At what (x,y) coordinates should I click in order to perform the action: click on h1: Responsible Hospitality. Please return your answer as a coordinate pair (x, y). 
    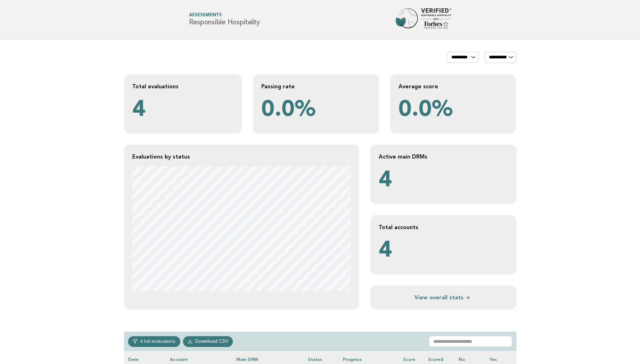
    Looking at the image, I should click on (225, 19).